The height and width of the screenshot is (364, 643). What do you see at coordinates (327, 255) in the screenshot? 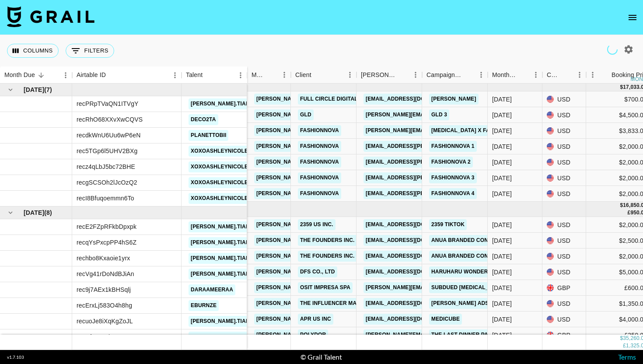
I see `a: THE FOUNDERS INC.` at bounding box center [327, 255].